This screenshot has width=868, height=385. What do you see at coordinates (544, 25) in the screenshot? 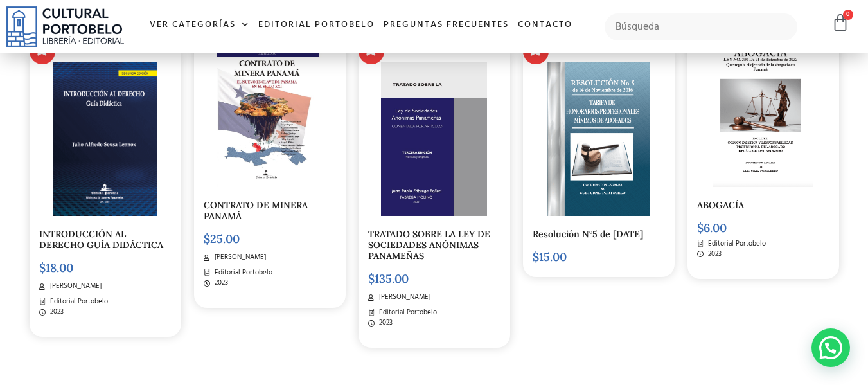
I see `a: Contacto` at bounding box center [544, 25].